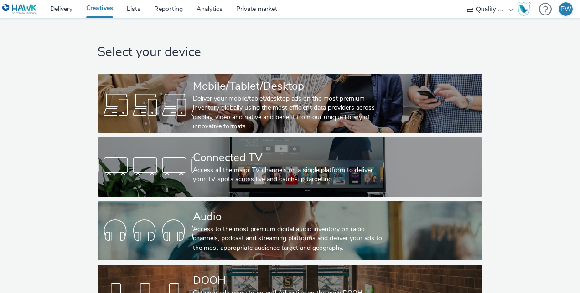 The height and width of the screenshot is (293, 580). What do you see at coordinates (288, 217) in the screenshot?
I see `div: Audio` at bounding box center [288, 217].